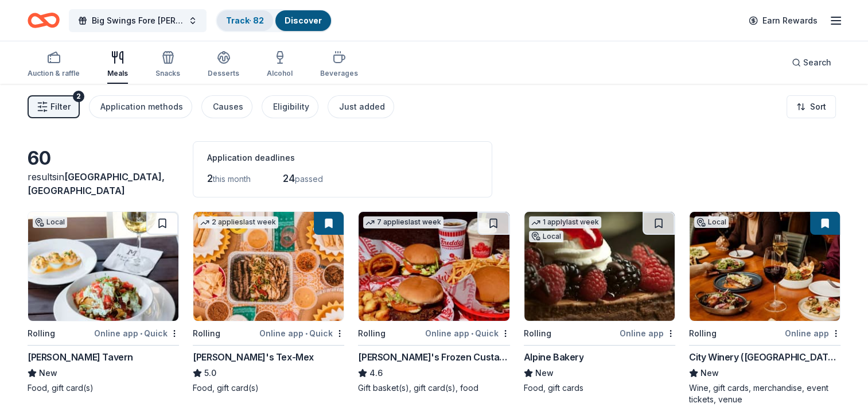  What do you see at coordinates (53, 74) in the screenshot?
I see `div: Auction & raffle` at bounding box center [53, 74].